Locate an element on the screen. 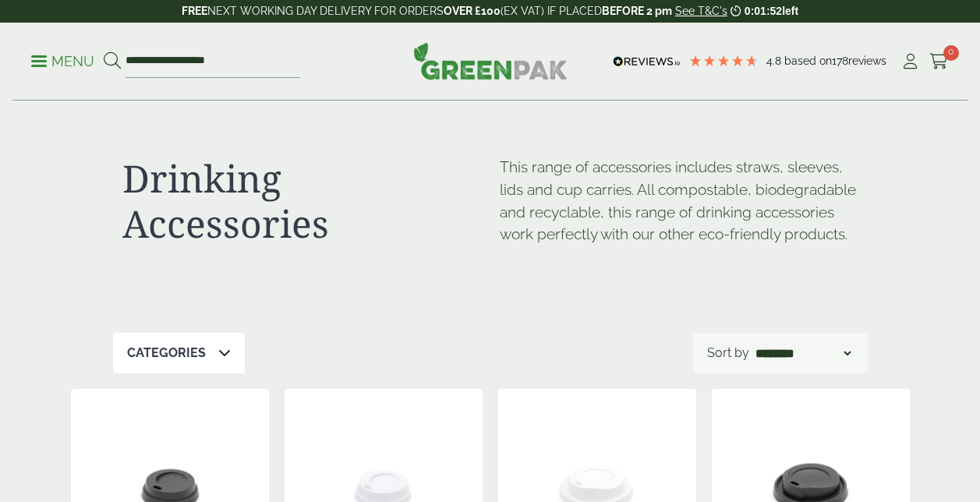  strong: FREE is located at coordinates (195, 11).